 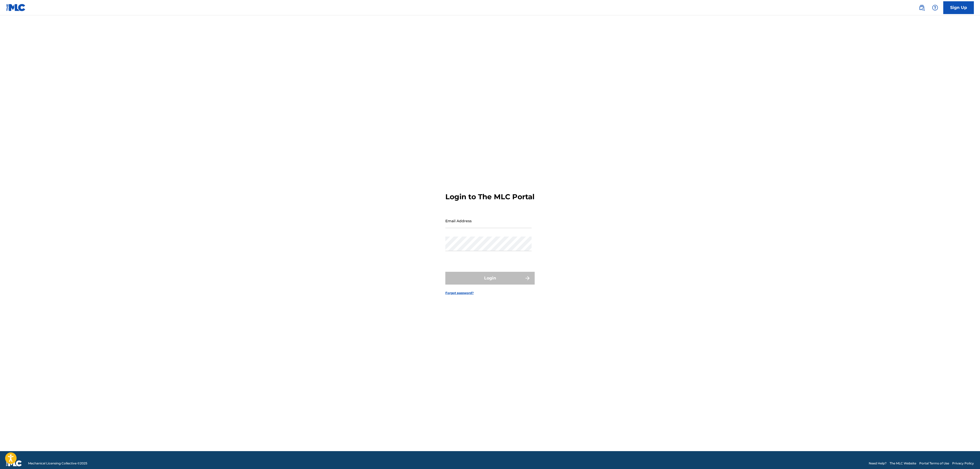 I want to click on img: search, so click(x=922, y=8).